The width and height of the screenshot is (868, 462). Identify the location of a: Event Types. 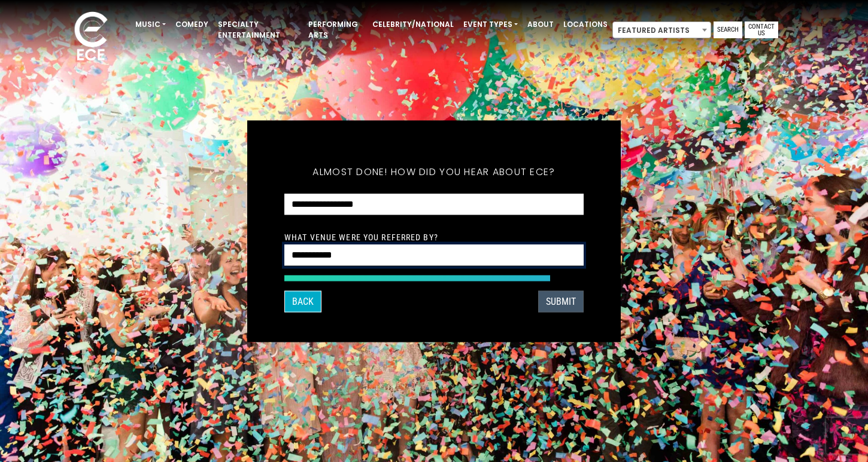
(490, 24).